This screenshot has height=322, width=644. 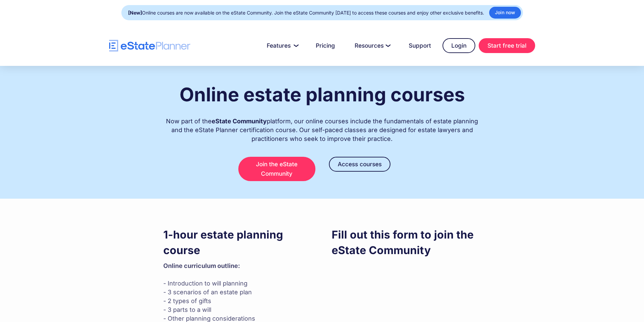 What do you see at coordinates (238, 243) in the screenshot?
I see `h3: 1-hour estate planning course` at bounding box center [238, 243].